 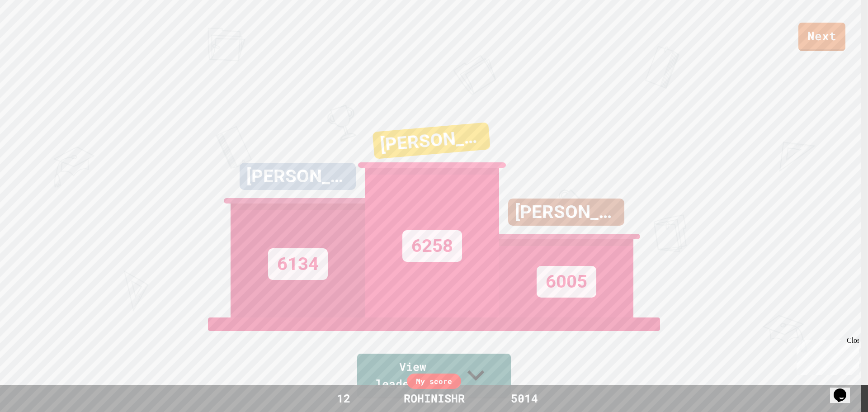 What do you see at coordinates (434, 376) in the screenshot?
I see `a: View leaderboard` at bounding box center [434, 376].